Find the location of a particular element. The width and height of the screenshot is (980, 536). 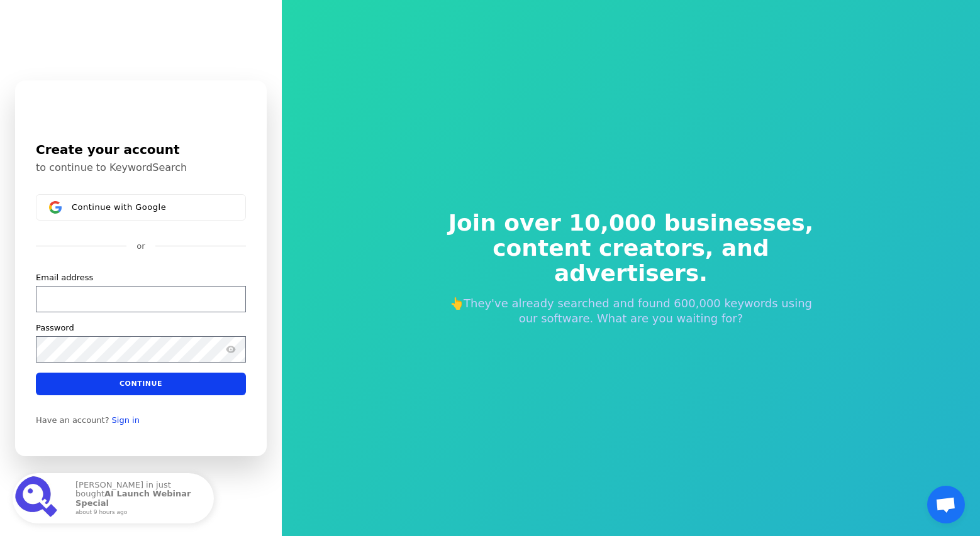

span: Continue with Google is located at coordinates (119, 207).